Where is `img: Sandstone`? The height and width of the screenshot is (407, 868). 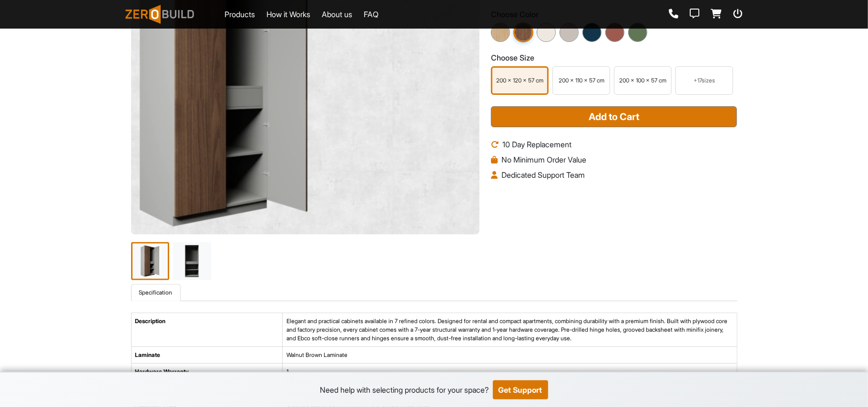
img: Sandstone is located at coordinates (569, 33).